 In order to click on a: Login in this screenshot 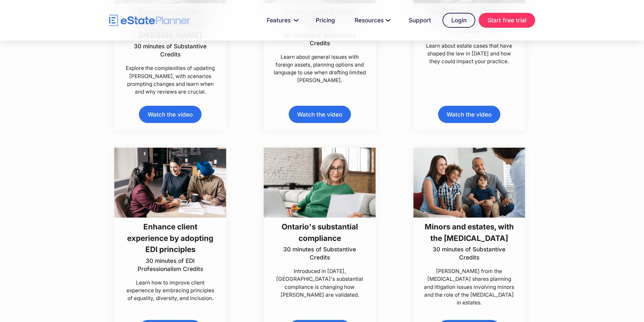, I will do `click(459, 20)`.